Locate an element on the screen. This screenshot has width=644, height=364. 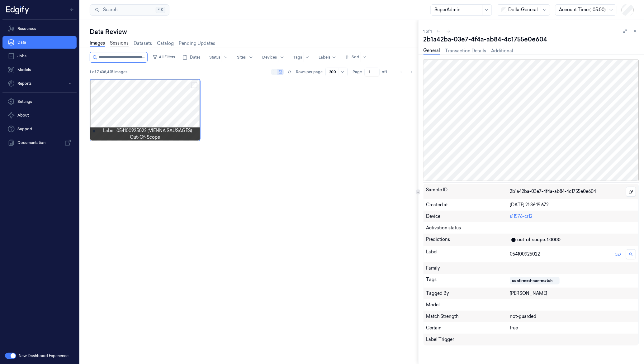
a: Data is located at coordinates (39, 42).